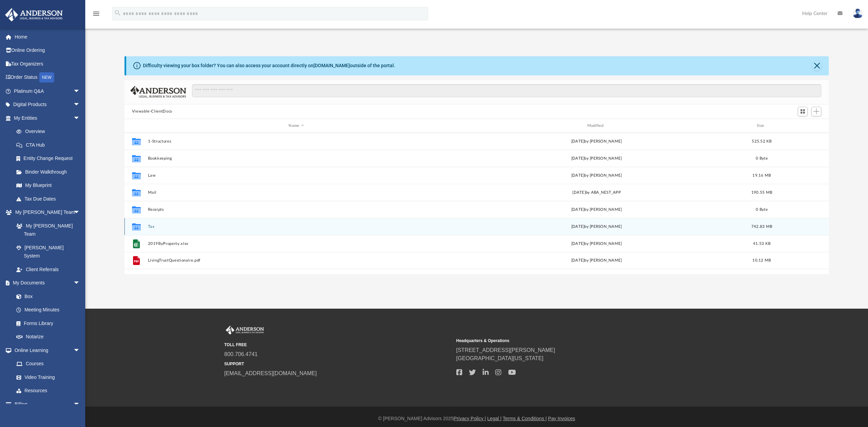 This screenshot has width=868, height=427. What do you see at coordinates (296, 193) in the screenshot?
I see `button: Mail` at bounding box center [296, 193].